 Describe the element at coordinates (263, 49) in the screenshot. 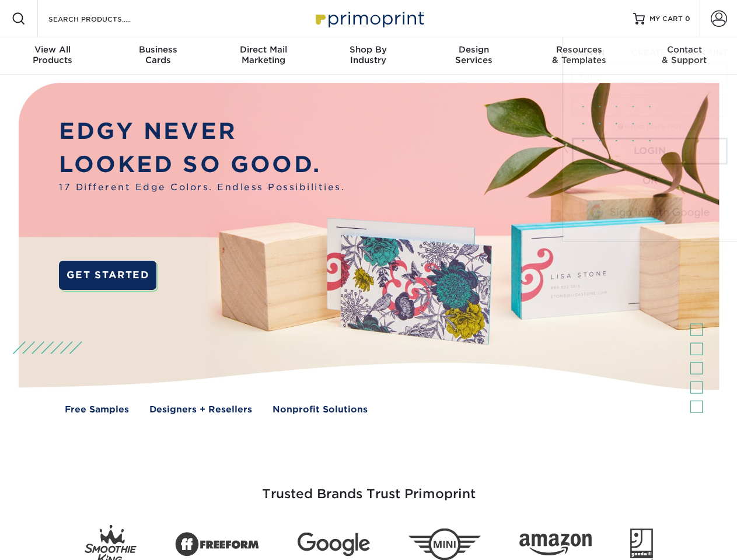

I see `span: Direct Mail` at that location.